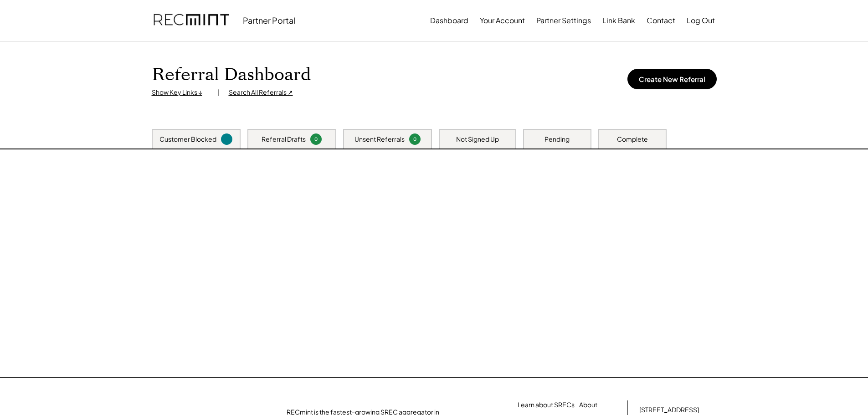 This screenshot has height=415, width=868. What do you see at coordinates (502, 21) in the screenshot?
I see `button: Your Account` at bounding box center [502, 21].